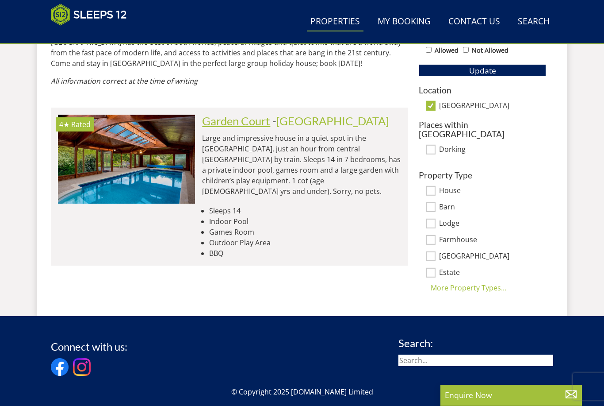  Describe the element at coordinates (483, 70) in the screenshot. I see `span: Update` at that location.